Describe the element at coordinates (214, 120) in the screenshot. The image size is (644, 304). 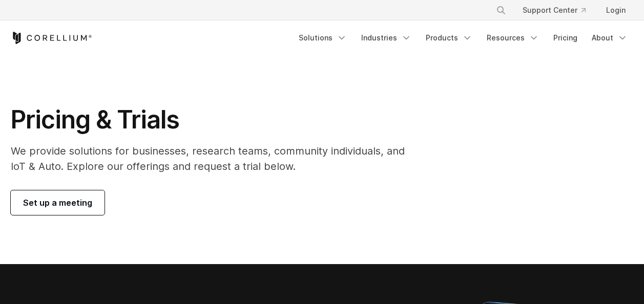
I see `h1: Pricing & Trials` at that location.